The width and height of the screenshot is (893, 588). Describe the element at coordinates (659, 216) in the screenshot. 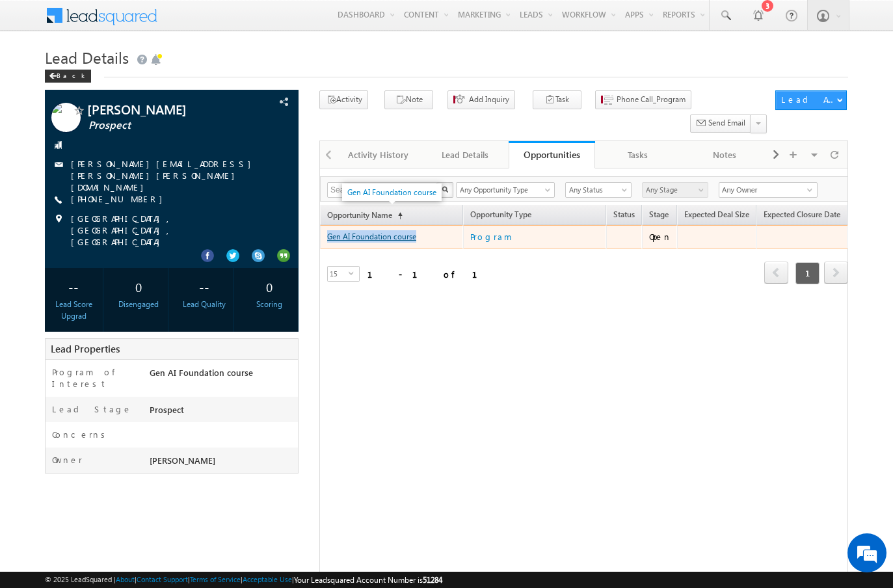

I see `a: Stage` at that location.